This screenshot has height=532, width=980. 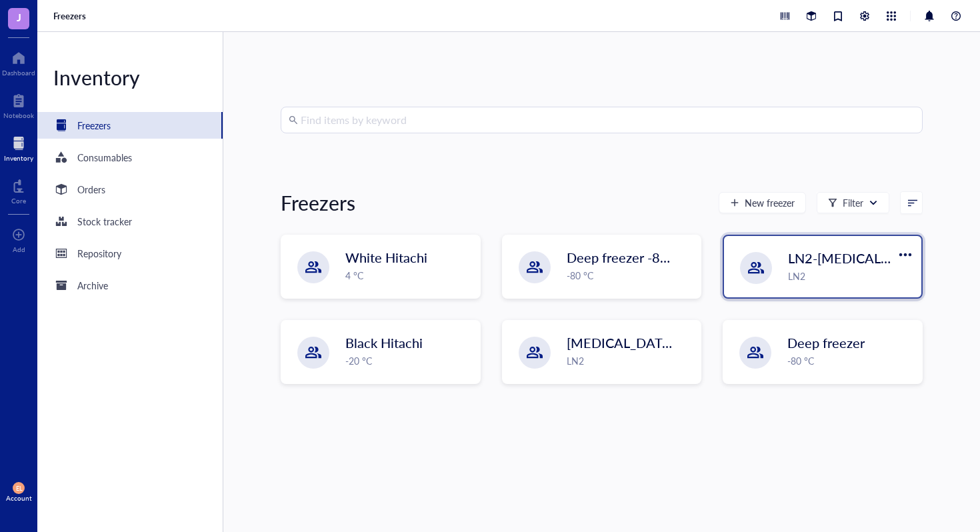 What do you see at coordinates (853, 202) in the screenshot?
I see `div: Filter` at bounding box center [853, 202].